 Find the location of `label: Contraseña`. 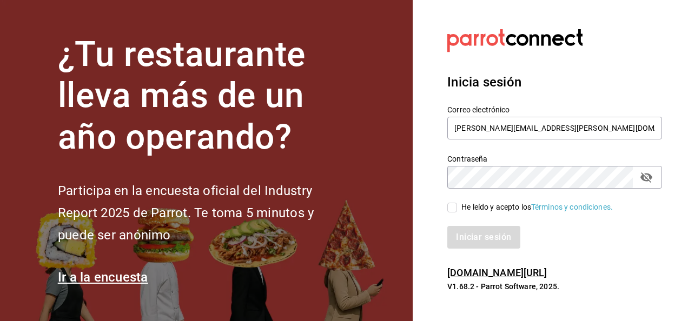

label: Contraseña is located at coordinates (554, 158).